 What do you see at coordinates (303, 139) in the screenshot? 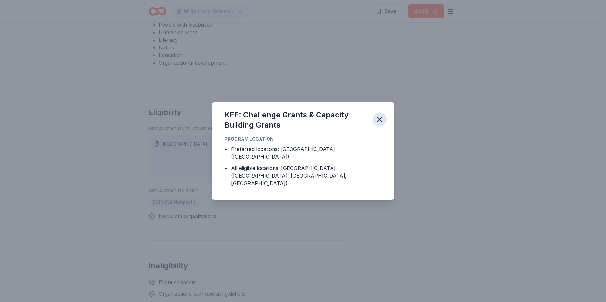
I see `div: Program Location` at bounding box center [303, 139].